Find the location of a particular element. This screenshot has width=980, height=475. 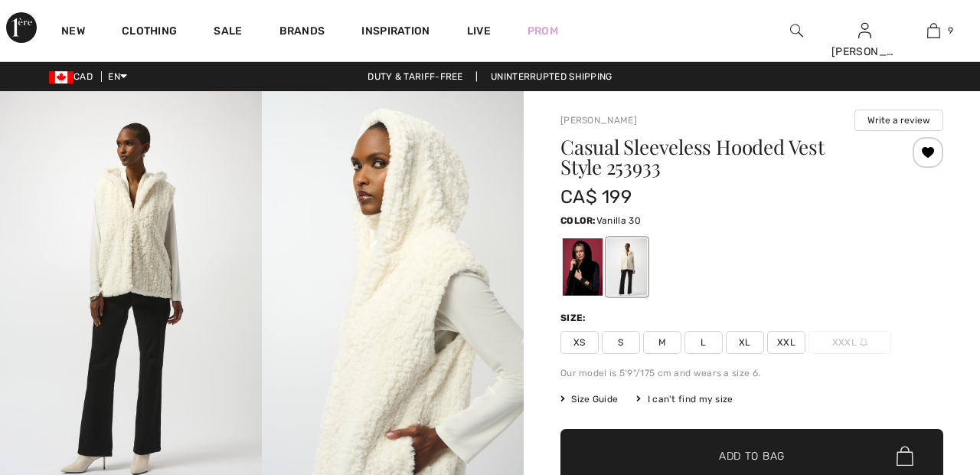

span: Add to Bag is located at coordinates (752, 456).